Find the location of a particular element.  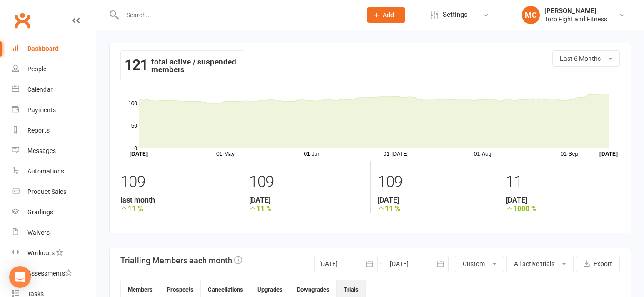

a: Dashboard is located at coordinates (53, 49).